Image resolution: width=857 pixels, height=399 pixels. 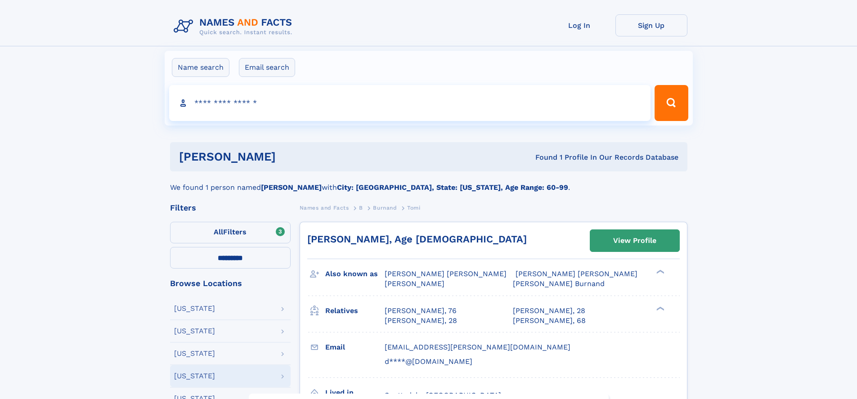 What do you see at coordinates (542, 157) in the screenshot?
I see `div: Found 1 Profile In Our Records Database` at bounding box center [542, 157].